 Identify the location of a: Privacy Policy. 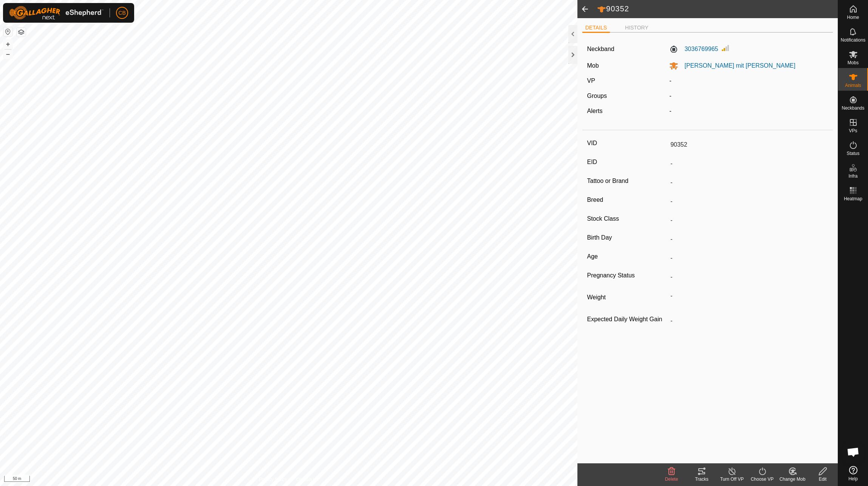
(273, 480).